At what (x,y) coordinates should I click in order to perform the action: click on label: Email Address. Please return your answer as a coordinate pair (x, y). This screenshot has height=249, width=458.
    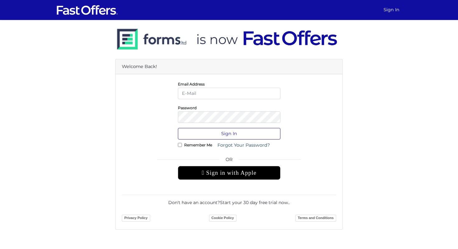
    Looking at the image, I should click on (191, 84).